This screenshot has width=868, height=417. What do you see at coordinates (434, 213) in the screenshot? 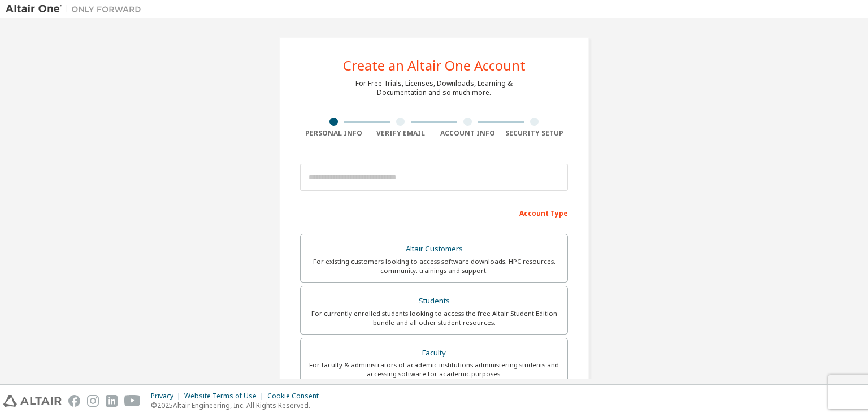
I see `div: Account Type` at bounding box center [434, 213].